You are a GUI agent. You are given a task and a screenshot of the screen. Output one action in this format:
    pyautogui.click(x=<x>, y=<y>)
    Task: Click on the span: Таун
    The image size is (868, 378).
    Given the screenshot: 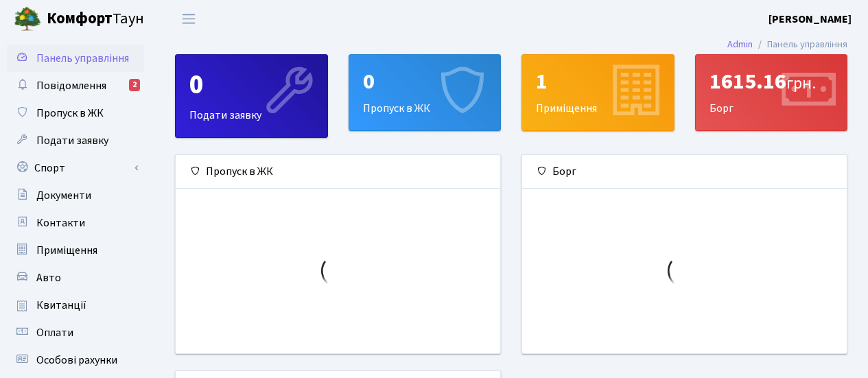 What is the action you would take?
    pyautogui.click(x=95, y=19)
    